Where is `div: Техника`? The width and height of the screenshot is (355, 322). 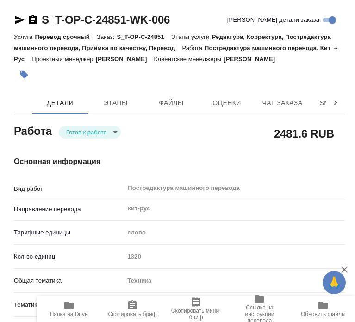 div: Техника is located at coordinates (234, 281).